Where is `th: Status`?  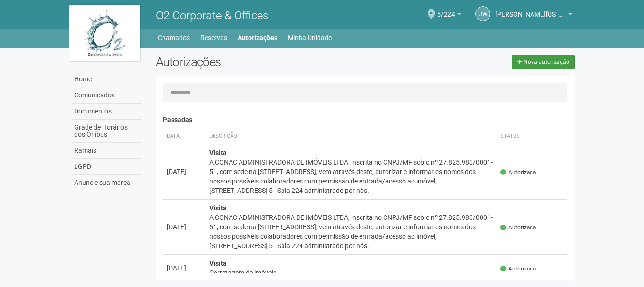 th: Status is located at coordinates (532, 136).